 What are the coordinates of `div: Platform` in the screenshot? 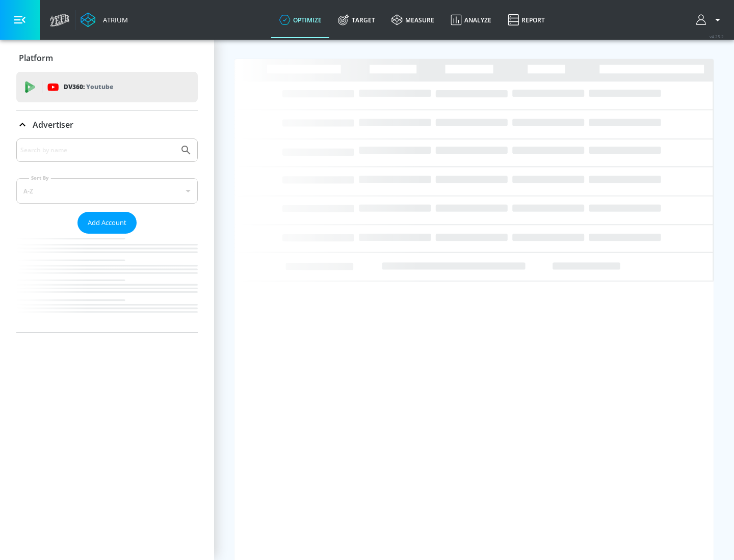 It's located at (107, 58).